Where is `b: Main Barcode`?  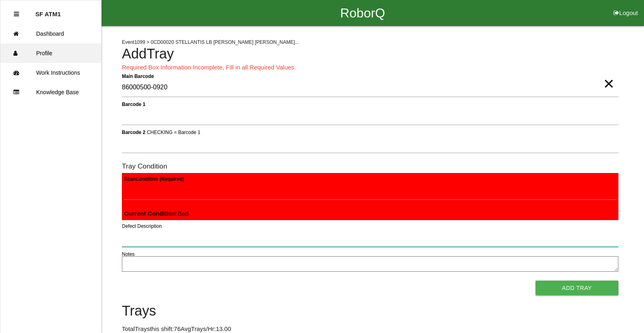 b: Main Barcode is located at coordinates (138, 76).